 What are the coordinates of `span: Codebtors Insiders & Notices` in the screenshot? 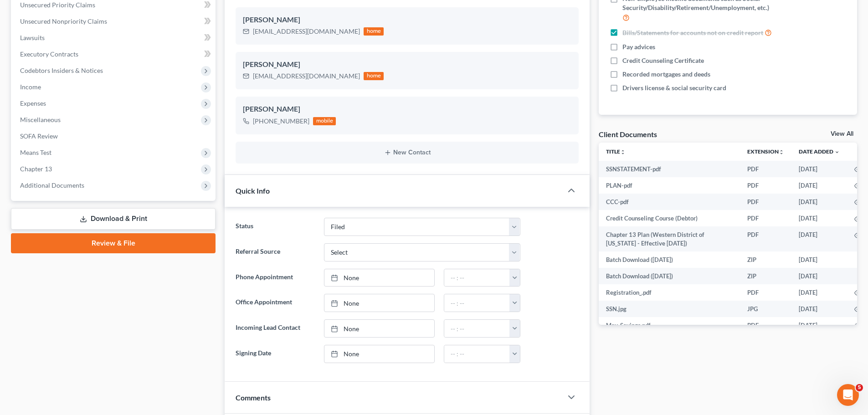 It's located at (62, 70).